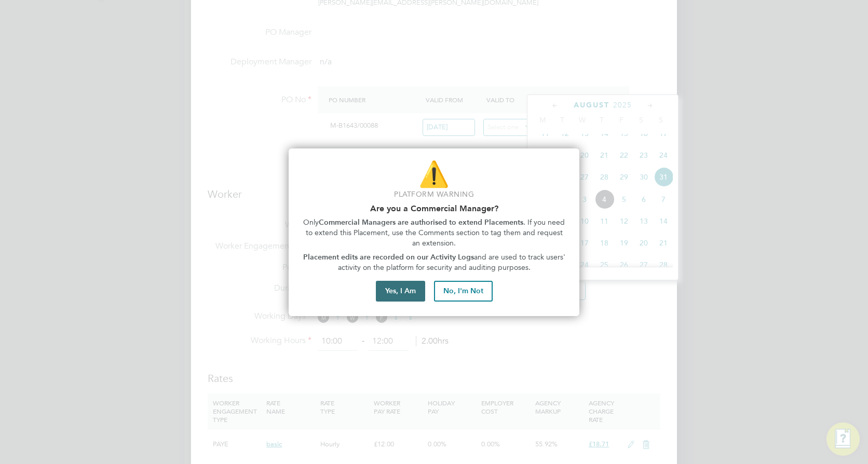 The width and height of the screenshot is (868, 464). I want to click on button: No, I'm Not, so click(463, 291).